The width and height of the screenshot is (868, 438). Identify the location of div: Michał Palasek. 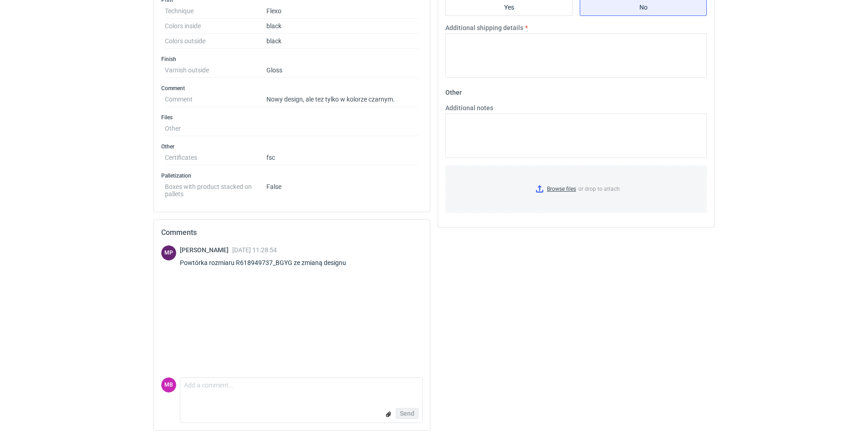
(169, 253).